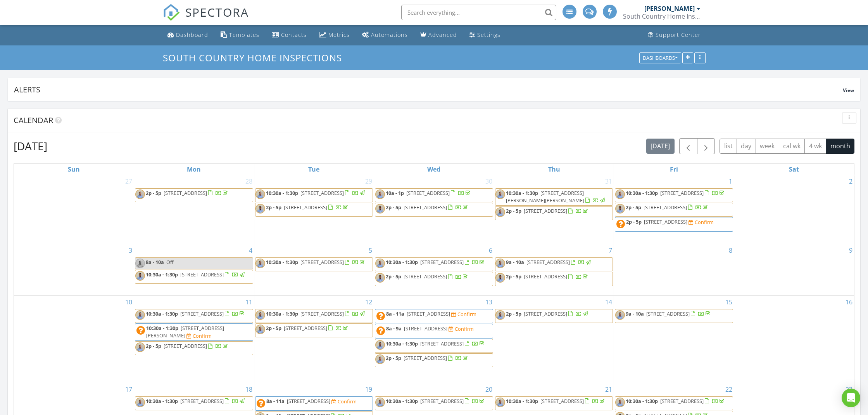 This screenshot has height=415, width=868. I want to click on a: Monday, so click(194, 169).